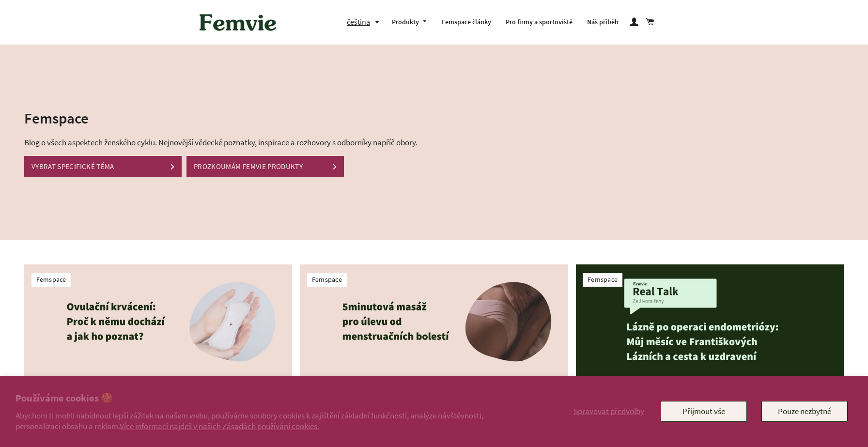 The height and width of the screenshot is (447, 868). Describe the element at coordinates (158, 321) in the screenshot. I see `a: Ovulační krvácení: Proč k&nbsp;němu dochází a jak ho poznat?` at that location.